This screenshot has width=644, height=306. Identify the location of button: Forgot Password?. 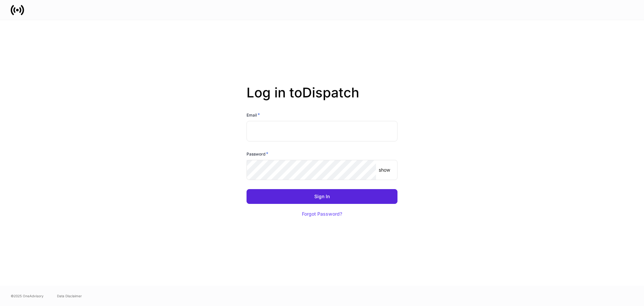
(322, 214).